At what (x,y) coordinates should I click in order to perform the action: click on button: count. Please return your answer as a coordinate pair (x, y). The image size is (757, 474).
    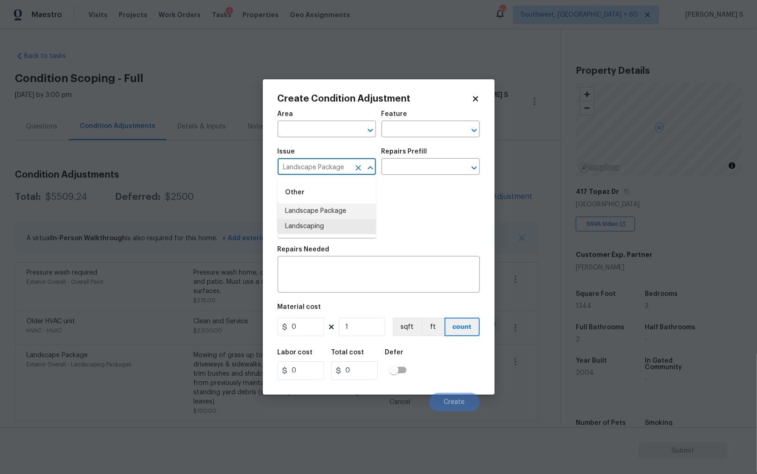
    Looking at the image, I should click on (462, 327).